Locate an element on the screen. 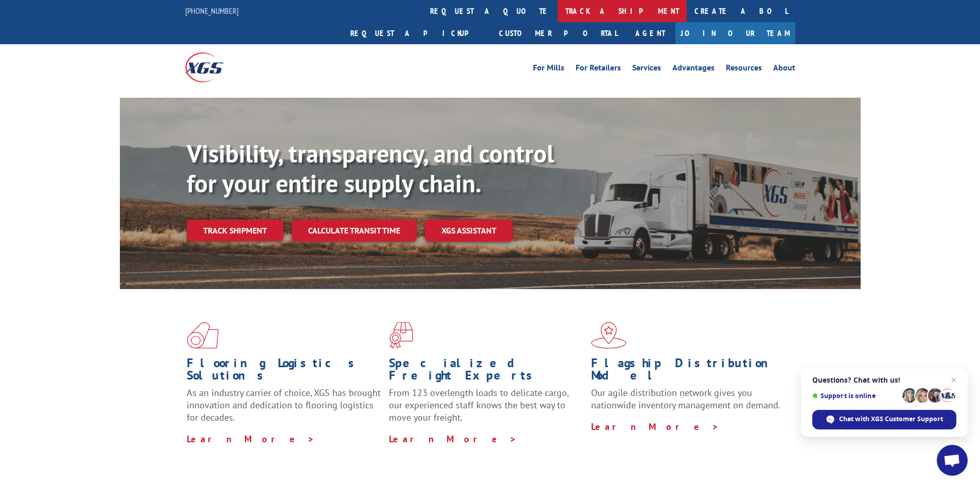 The image size is (980, 486). a: Agent is located at coordinates (651, 33).